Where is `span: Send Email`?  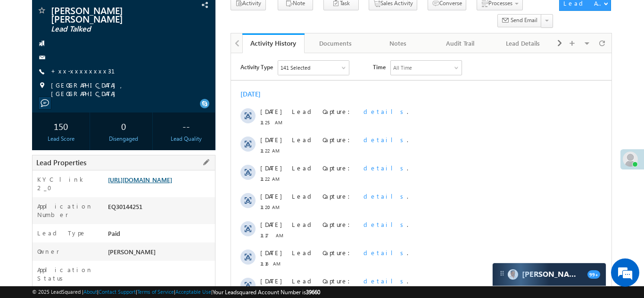
span: Send Email is located at coordinates (524, 20).